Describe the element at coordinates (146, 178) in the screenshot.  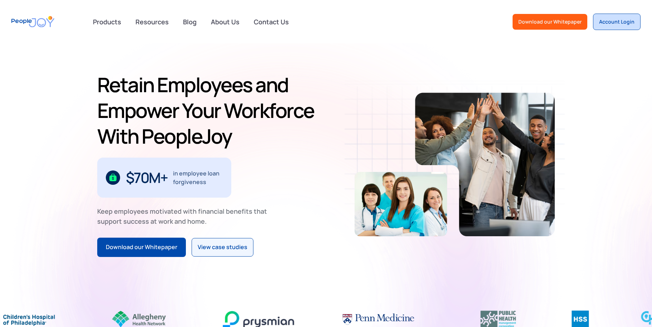
I see `div: $70M+` at that location.